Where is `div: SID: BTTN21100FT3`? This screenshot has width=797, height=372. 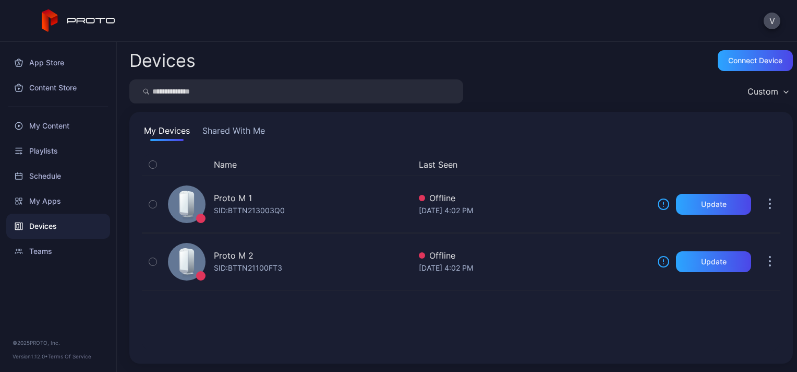
div: SID: BTTN21100FT3 is located at coordinates (248, 268).